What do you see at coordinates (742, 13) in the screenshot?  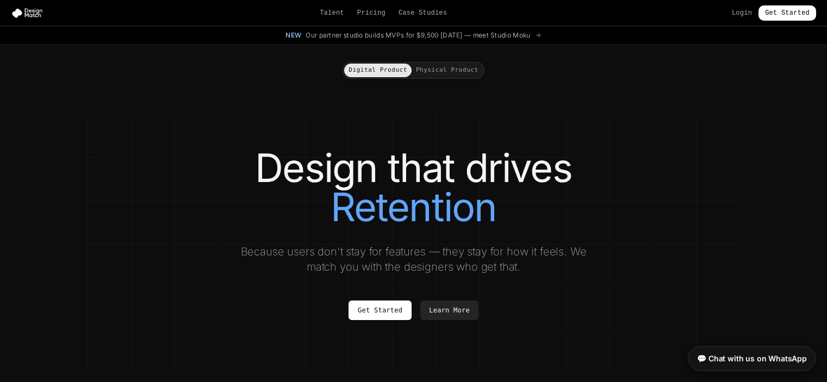 I see `a: Login` at bounding box center [742, 13].